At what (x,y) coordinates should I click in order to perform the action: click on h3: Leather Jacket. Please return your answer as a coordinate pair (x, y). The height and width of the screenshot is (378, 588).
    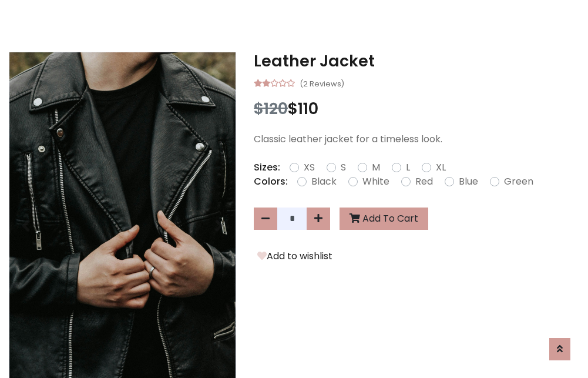
    Looking at the image, I should click on (417, 61).